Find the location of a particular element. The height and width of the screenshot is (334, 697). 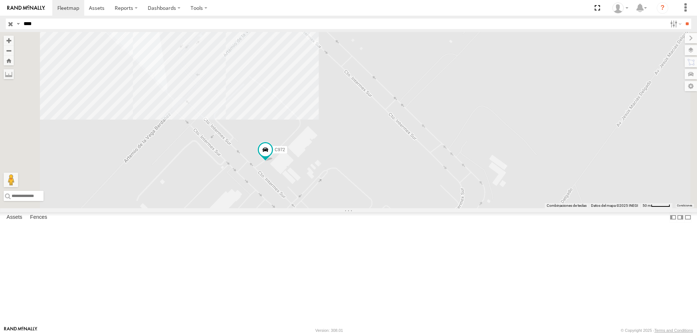

span: C972 is located at coordinates (280, 150).